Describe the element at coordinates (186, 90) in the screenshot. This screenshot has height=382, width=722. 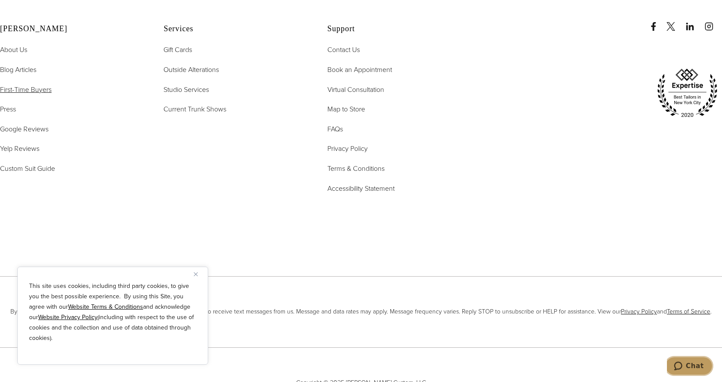
I see `a: Studio Services` at that location.